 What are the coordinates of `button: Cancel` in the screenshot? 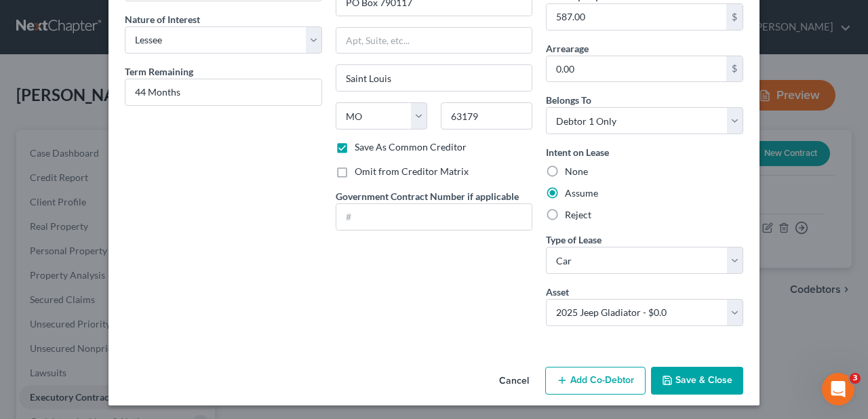 It's located at (514, 381).